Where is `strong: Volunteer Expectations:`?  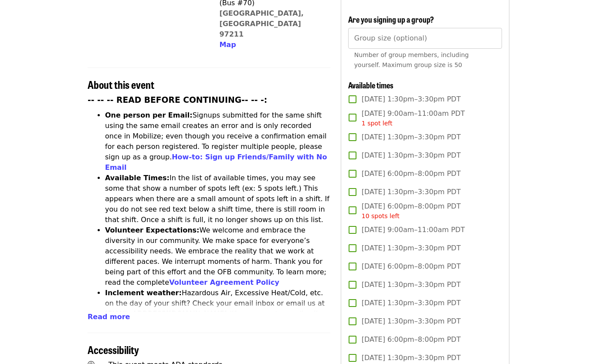 strong: Volunteer Expectations: is located at coordinates (152, 230).